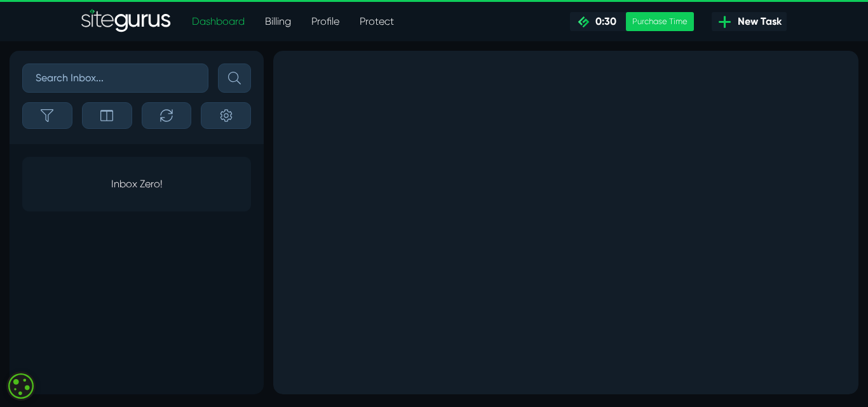  I want to click on img: Sitegurus Logo, so click(126, 21).